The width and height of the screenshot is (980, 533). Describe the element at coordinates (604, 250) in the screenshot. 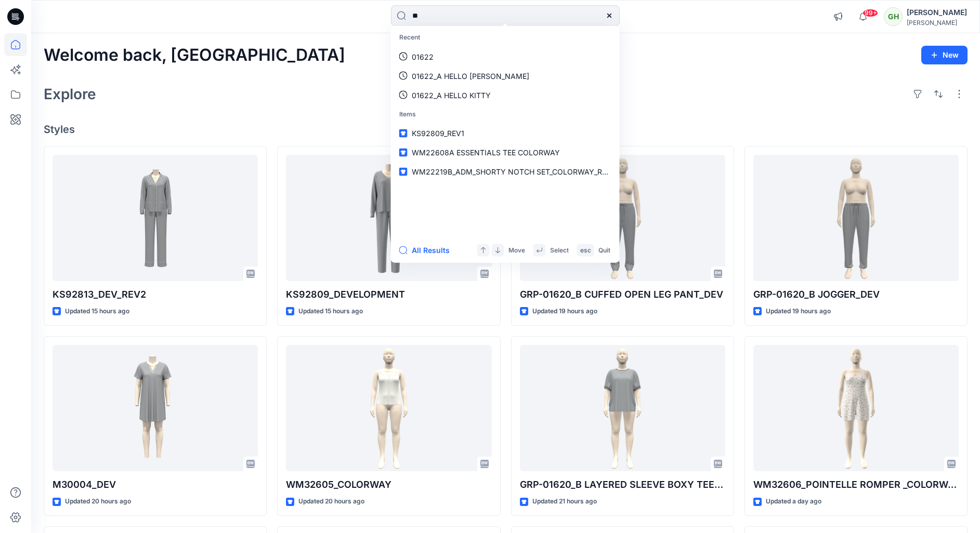

I see `p: Quit` at that location.